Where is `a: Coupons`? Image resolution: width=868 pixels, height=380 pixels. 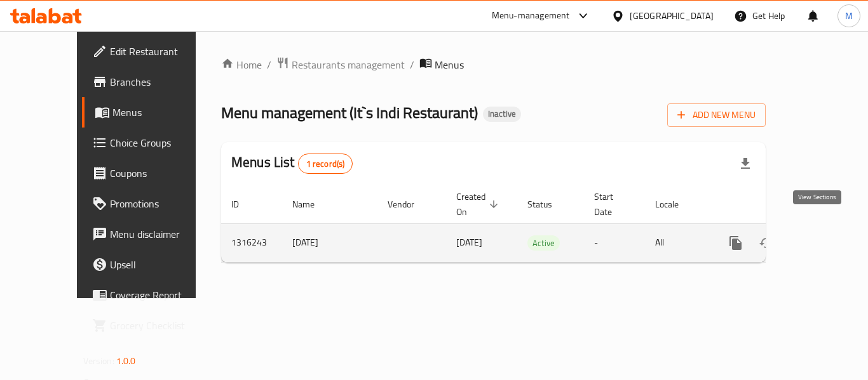 a: Coupons is located at coordinates (152, 173).